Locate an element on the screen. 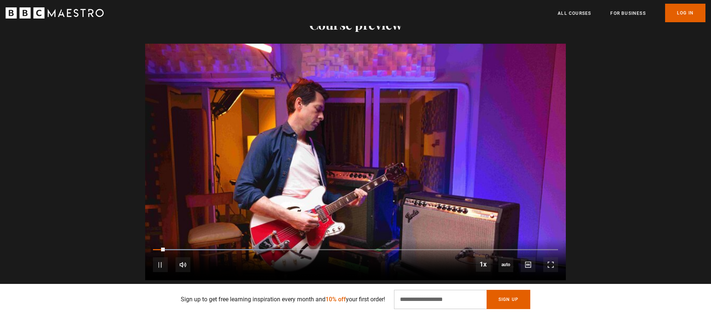 This screenshot has height=315, width=711. div: Progress Bar is located at coordinates (355, 250).